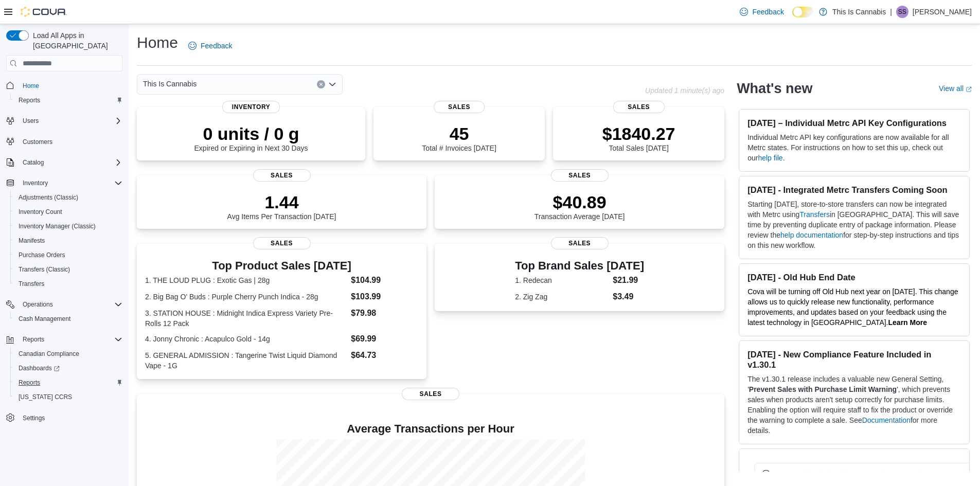 The width and height of the screenshot is (980, 486). Describe the element at coordinates (814, 215) in the screenshot. I see `a: Transfers` at that location.